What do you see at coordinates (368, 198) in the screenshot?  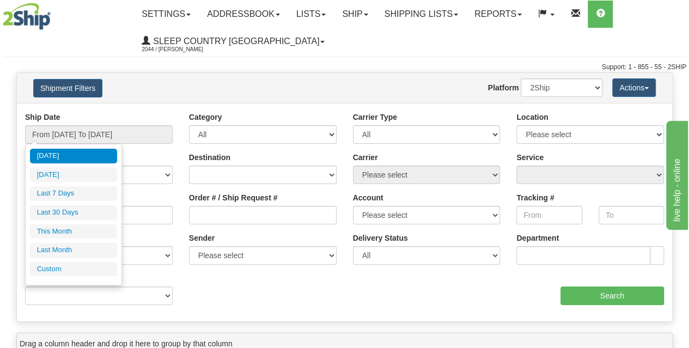 I see `label: Account` at bounding box center [368, 198].